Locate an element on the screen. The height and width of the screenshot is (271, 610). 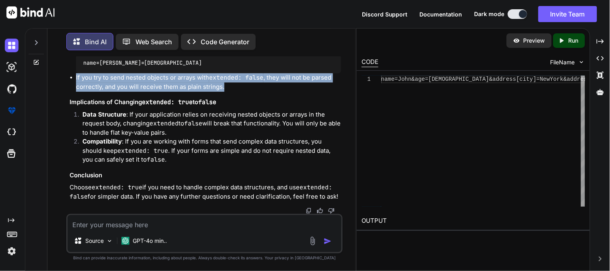
img: like is located at coordinates (320, 211).